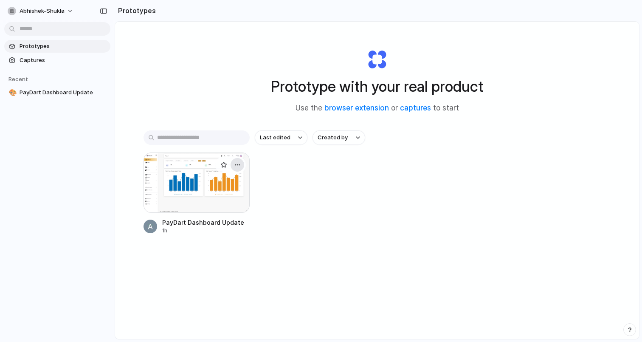 The height and width of the screenshot is (342, 642). Describe the element at coordinates (135, 11) in the screenshot. I see `h2: Prototypes` at that location.